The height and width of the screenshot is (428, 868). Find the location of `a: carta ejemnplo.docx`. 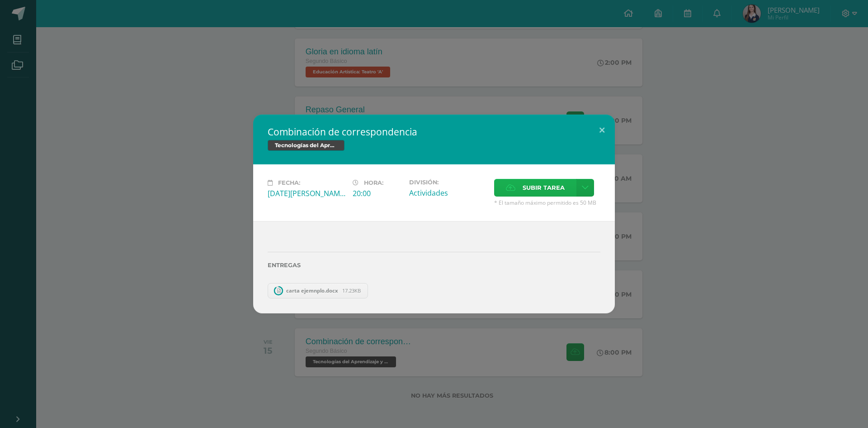

a: carta ejemnplo.docx is located at coordinates (318, 291).